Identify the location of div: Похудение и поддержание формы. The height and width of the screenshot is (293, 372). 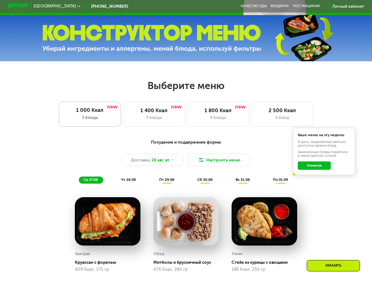
(186, 142).